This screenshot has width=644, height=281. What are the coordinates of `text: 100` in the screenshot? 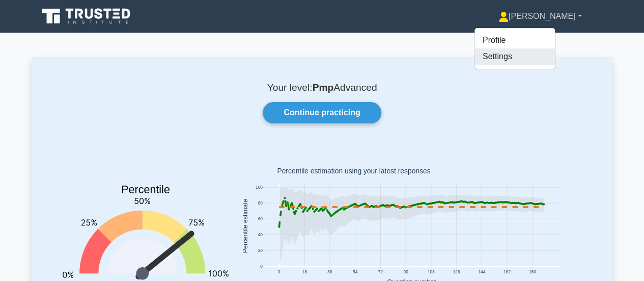 It's located at (259, 187).